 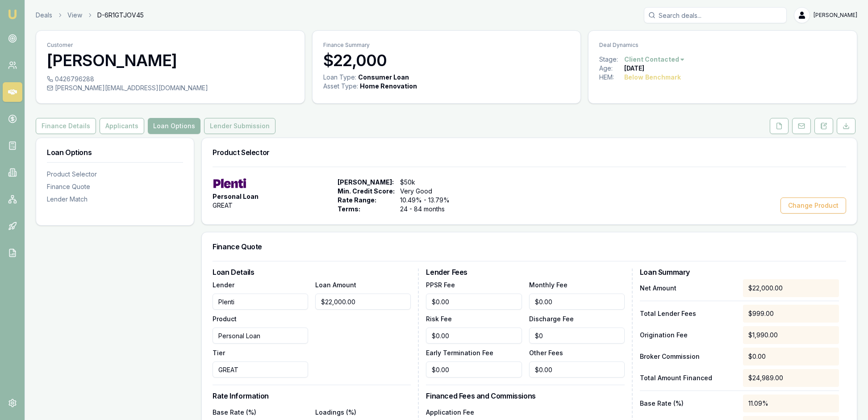 What do you see at coordinates (366, 209) in the screenshot?
I see `span: Terms:` at bounding box center [366, 209].